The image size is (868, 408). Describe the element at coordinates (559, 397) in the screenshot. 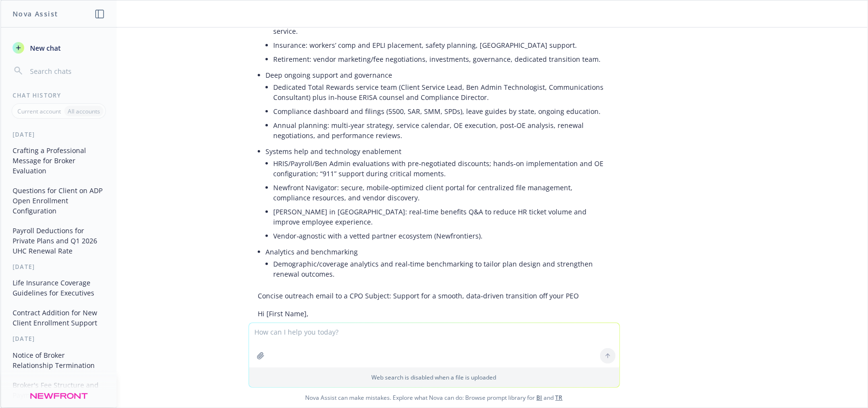

I see `a: TR` at that location.